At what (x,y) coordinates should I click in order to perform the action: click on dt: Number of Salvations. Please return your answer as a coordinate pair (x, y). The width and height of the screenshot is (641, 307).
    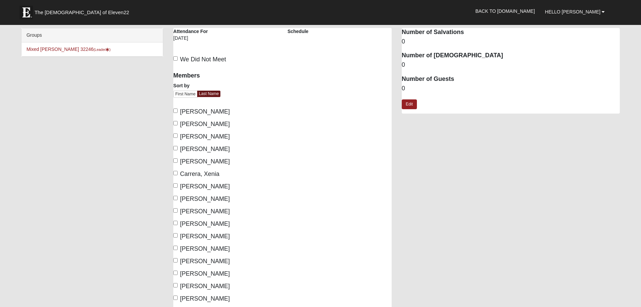
    Looking at the image, I should click on (511, 32).